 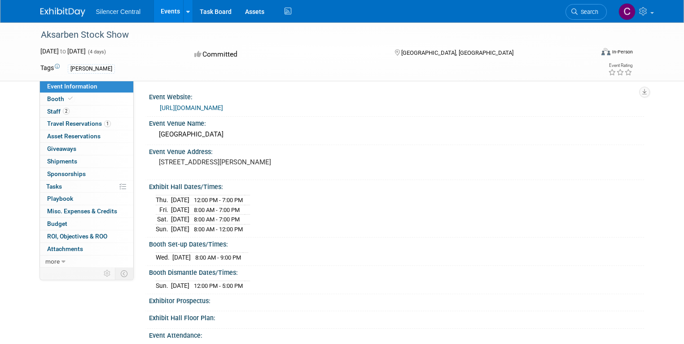 What do you see at coordinates (164, 257) in the screenshot?
I see `td: Wed.` at bounding box center [164, 257].